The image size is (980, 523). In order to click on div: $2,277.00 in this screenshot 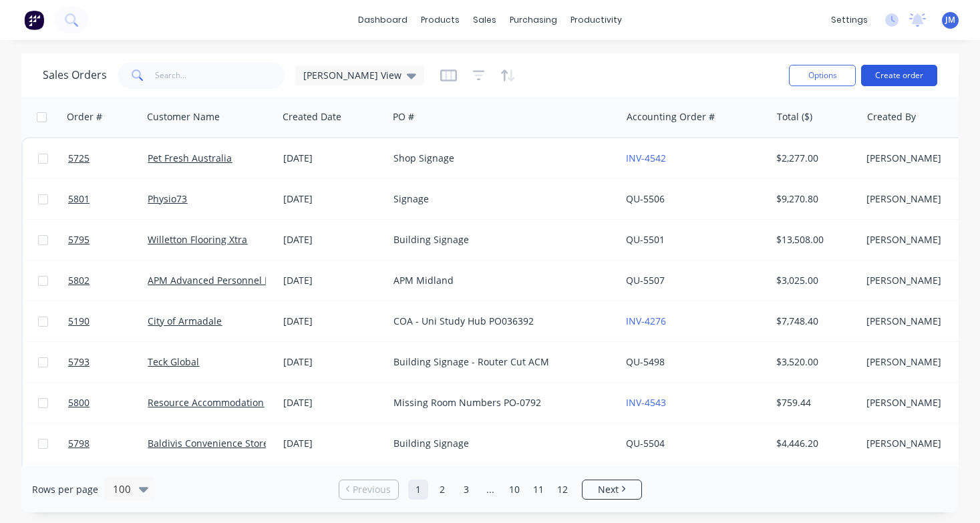, I will do `click(814, 158)`.